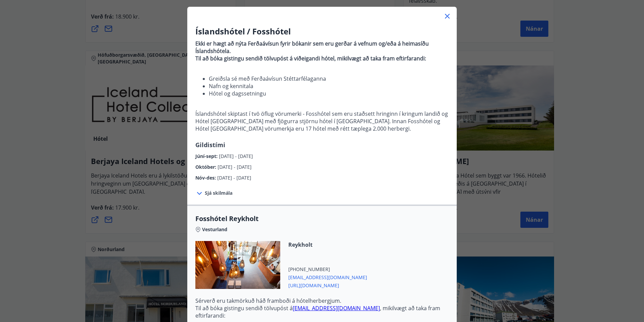 The width and height of the screenshot is (644, 322). Describe the element at coordinates (206, 177) in the screenshot. I see `span: Nóv-des :` at that location.